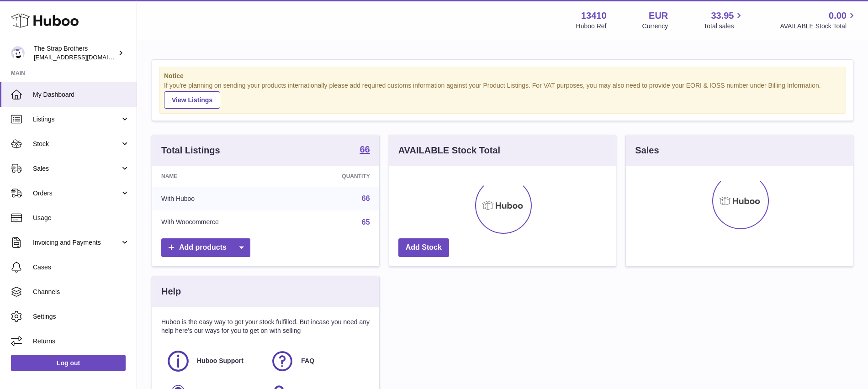 Image resolution: width=868 pixels, height=389 pixels. Describe the element at coordinates (724, 20) in the screenshot. I see `a: 33.95 Total sales` at that location.